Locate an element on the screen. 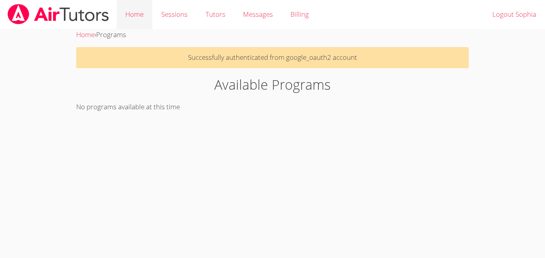  img: airtutors_banner-c4298cdbf04f3fff15de1276eac7730deb9818008684d7c2e4769d2f7ddbe033.png is located at coordinates (58, 14).